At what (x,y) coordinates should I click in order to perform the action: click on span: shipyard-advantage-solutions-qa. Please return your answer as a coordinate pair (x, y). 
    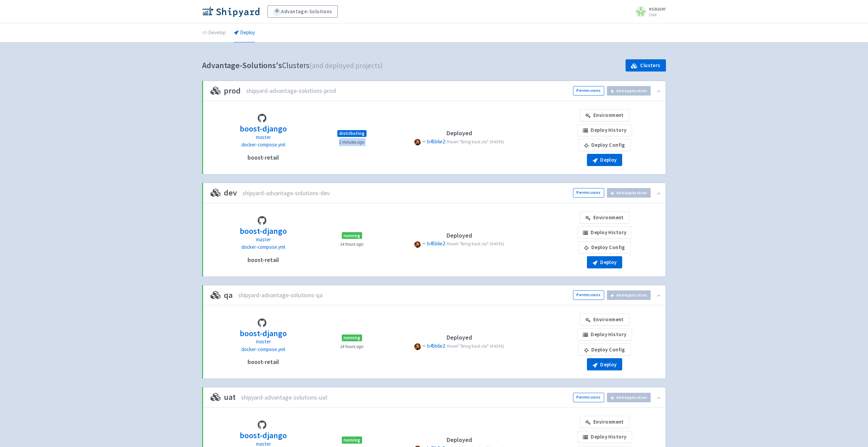
    Looking at the image, I should click on (280, 295).